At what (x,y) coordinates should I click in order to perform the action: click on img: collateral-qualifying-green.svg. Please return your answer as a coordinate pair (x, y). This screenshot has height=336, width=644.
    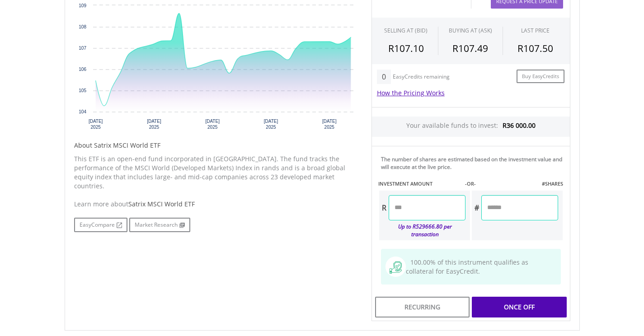
    Looking at the image, I should click on (396, 268).